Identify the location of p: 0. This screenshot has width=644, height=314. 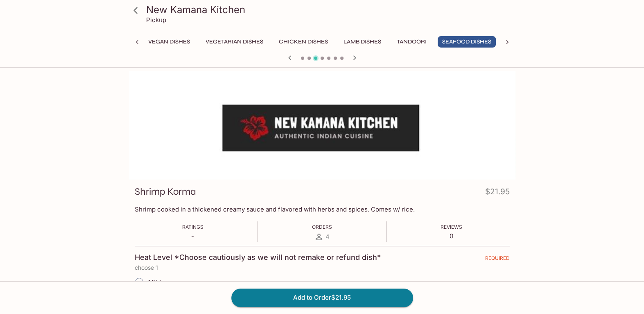
(451, 236).